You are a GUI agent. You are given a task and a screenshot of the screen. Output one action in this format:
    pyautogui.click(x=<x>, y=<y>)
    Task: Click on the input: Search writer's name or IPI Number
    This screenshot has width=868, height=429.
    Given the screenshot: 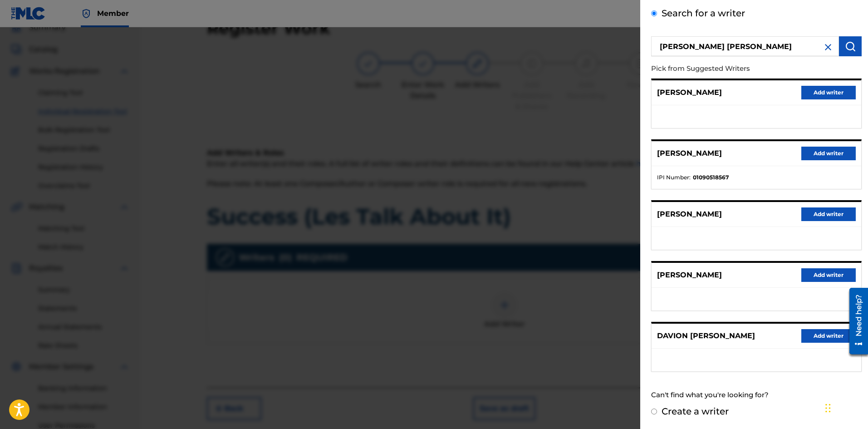 What is the action you would take?
    pyautogui.click(x=745, y=46)
    